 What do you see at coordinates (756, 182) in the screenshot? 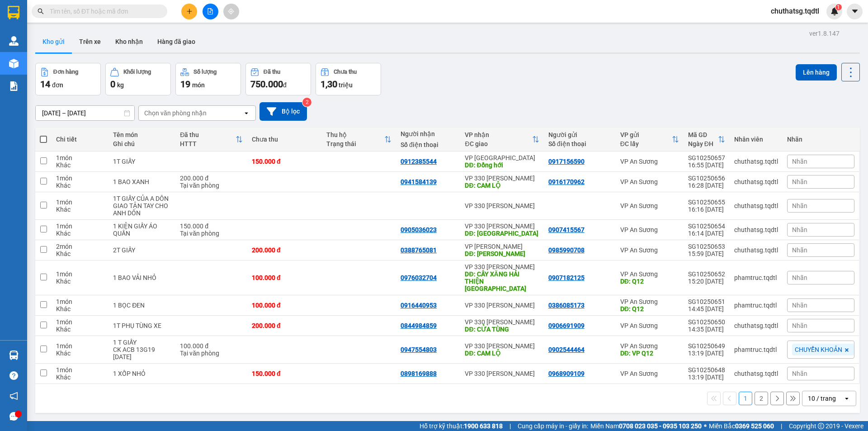
I see `div: chuthatsg.tqdtl` at bounding box center [756, 182].